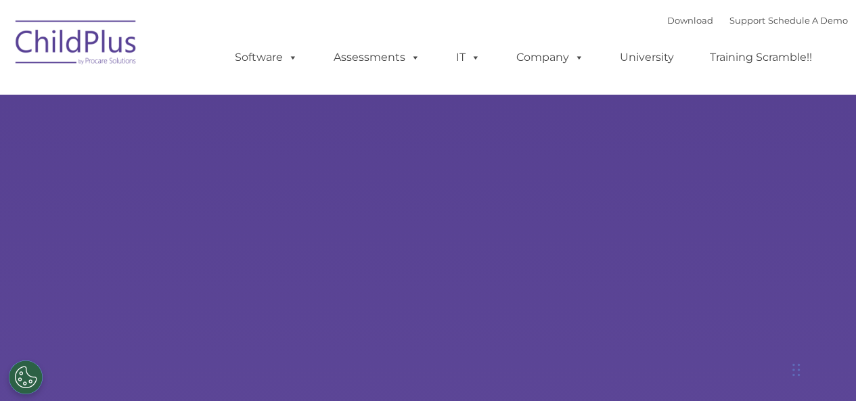  What do you see at coordinates (808, 20) in the screenshot?
I see `a: Schedule A Demo` at bounding box center [808, 20].